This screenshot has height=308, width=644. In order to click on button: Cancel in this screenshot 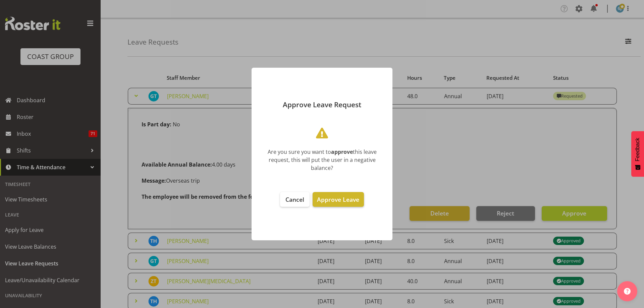, I will do `click(295, 199)`.